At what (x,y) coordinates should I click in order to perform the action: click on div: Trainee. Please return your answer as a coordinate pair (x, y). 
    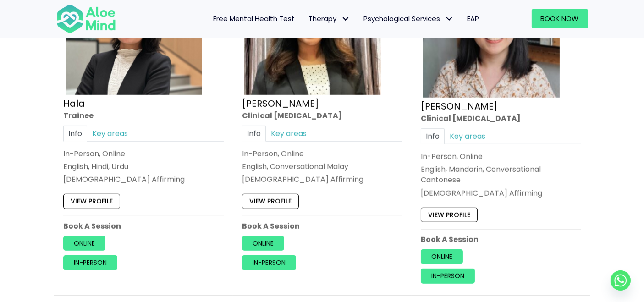
    Looking at the image, I should click on (143, 115).